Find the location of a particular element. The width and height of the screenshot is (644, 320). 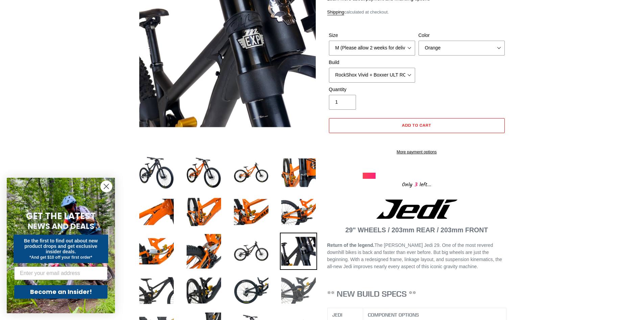

button: Become an Insider! is located at coordinates (61, 292).